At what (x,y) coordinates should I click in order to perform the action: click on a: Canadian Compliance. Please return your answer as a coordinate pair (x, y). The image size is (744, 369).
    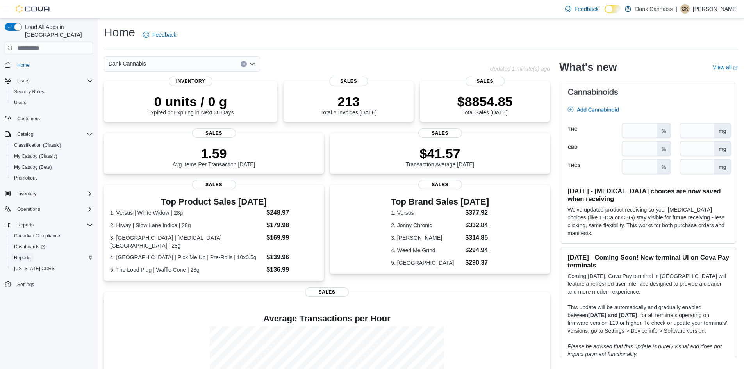
    Looking at the image, I should click on (37, 236).